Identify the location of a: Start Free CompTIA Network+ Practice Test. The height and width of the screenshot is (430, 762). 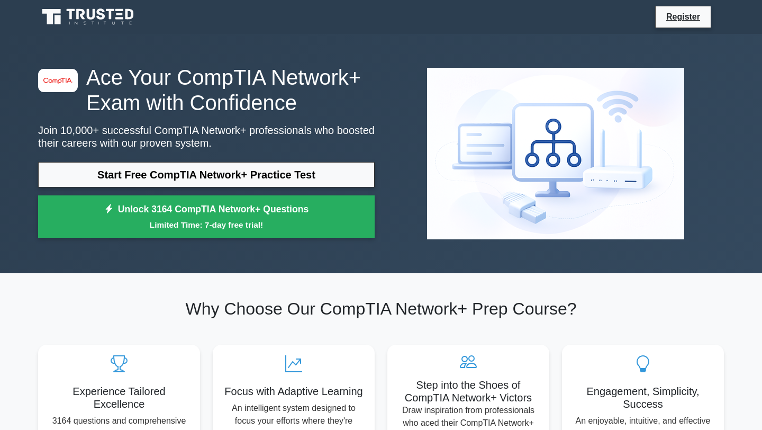
(206, 175).